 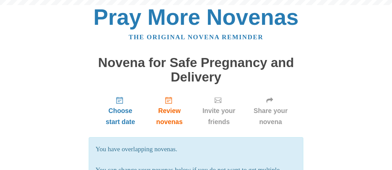 What do you see at coordinates (121, 117) in the screenshot?
I see `span: Choose start date` at bounding box center [121, 117].